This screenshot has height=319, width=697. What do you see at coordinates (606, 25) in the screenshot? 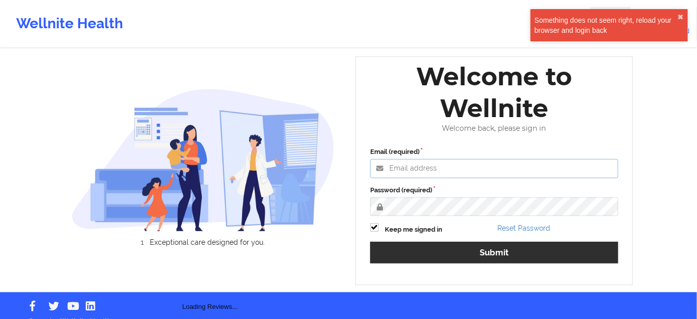
I see `div: Something does not seem right, reload your browser and login back` at bounding box center [606, 25].